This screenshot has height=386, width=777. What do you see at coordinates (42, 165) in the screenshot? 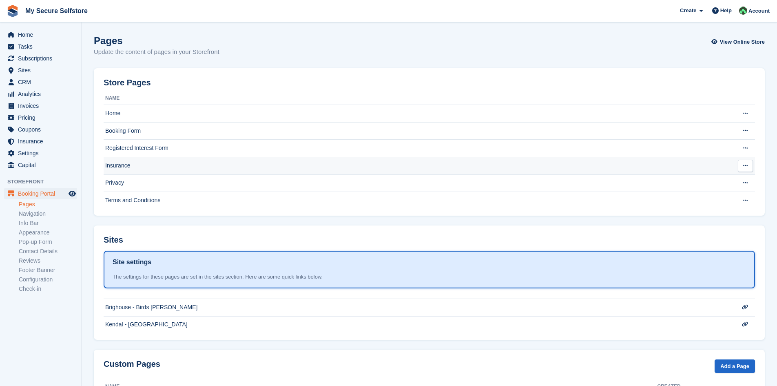
I see `span: Capital` at bounding box center [42, 165].